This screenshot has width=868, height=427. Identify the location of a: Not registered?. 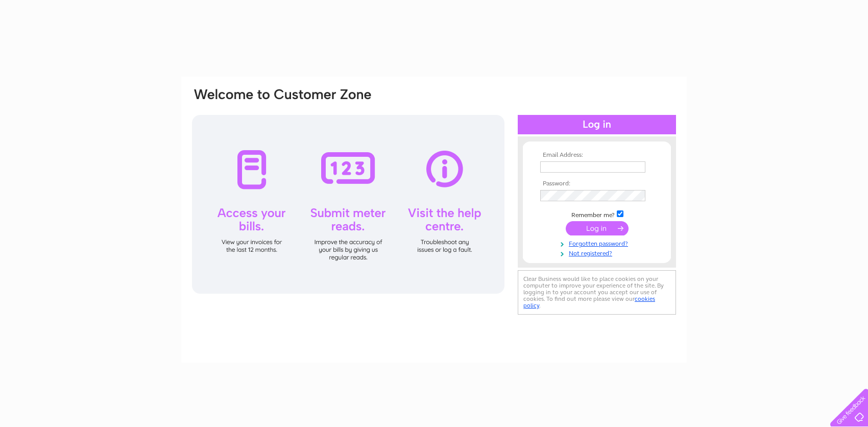
(598, 252).